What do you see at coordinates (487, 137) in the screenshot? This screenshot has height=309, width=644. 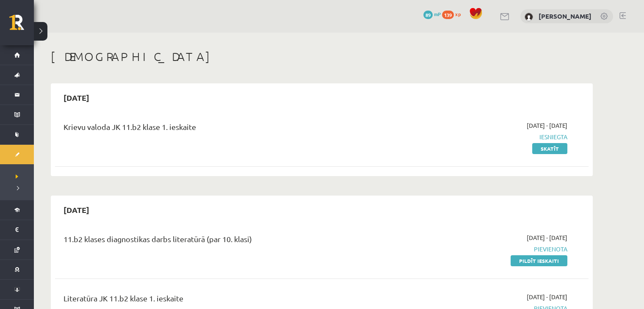 I see `span: Iesniegta` at bounding box center [487, 137].